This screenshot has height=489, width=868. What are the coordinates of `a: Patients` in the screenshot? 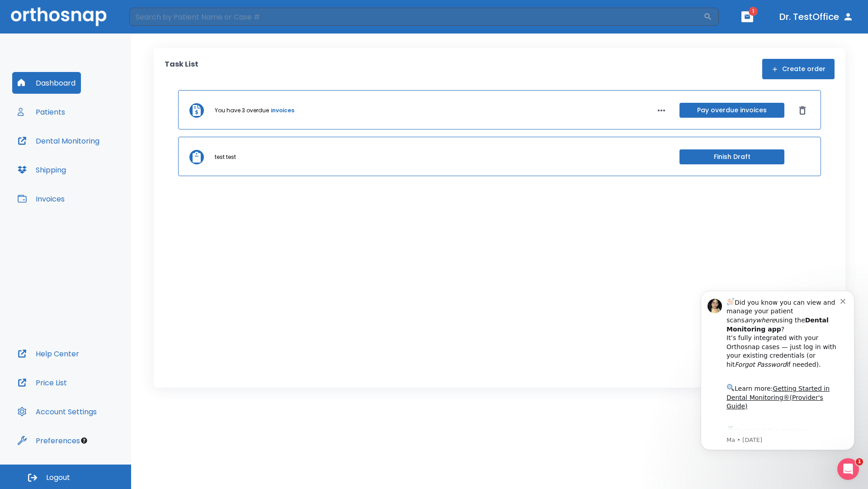 It's located at (41, 112).